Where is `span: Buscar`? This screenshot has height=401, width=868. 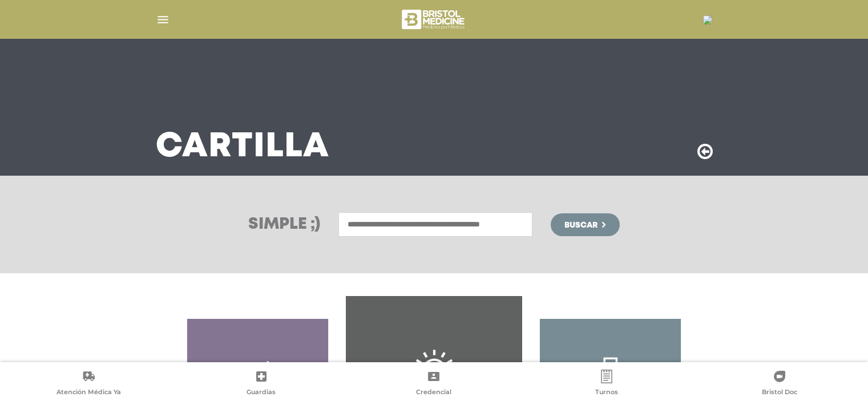 span: Buscar is located at coordinates (581, 226).